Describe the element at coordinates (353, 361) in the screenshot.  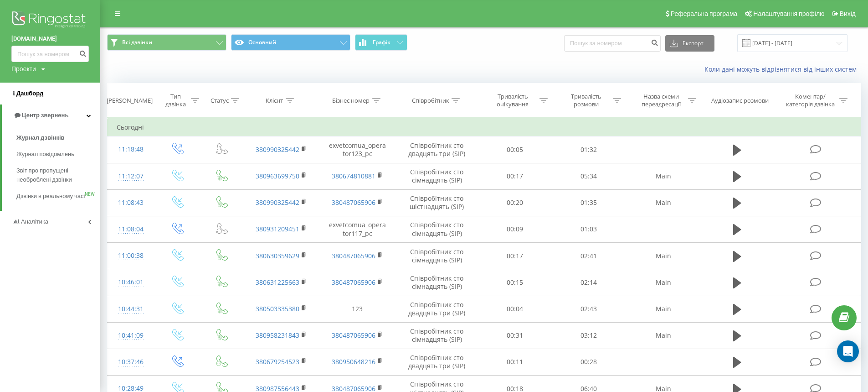
I see `a: 380950648216` at that location.